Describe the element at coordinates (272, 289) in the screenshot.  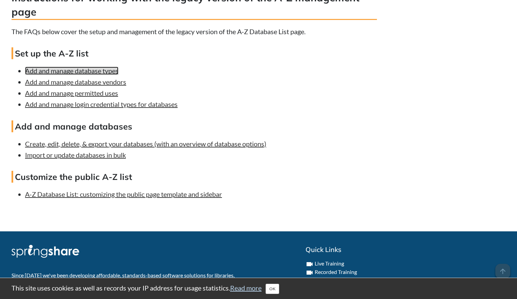
I see `button: Close` at that location.